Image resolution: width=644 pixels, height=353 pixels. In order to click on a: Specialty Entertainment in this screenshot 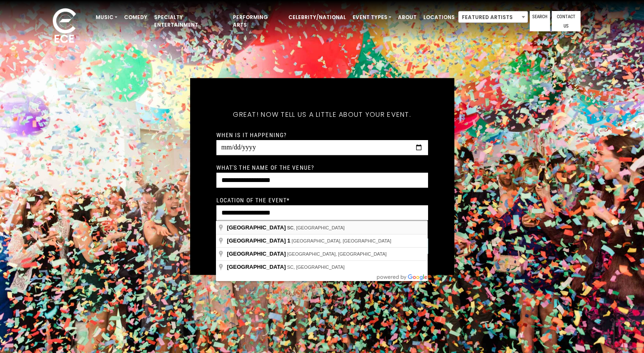, I will do `click(190, 21)`.